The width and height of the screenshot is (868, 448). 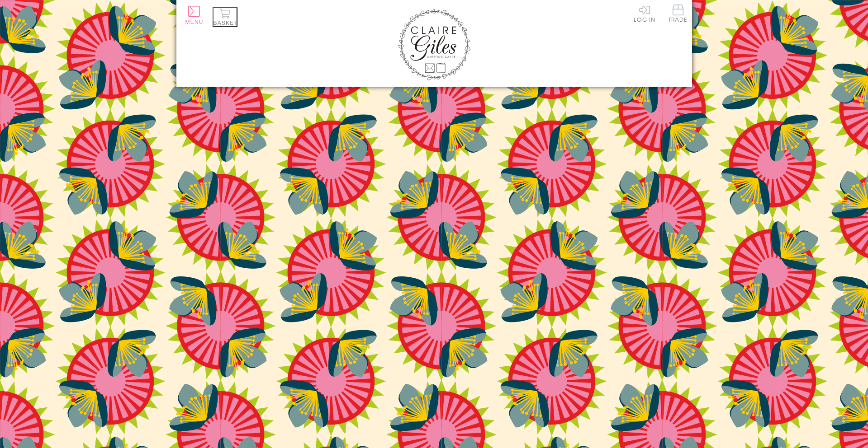 I want to click on a: Trade, so click(x=678, y=14).